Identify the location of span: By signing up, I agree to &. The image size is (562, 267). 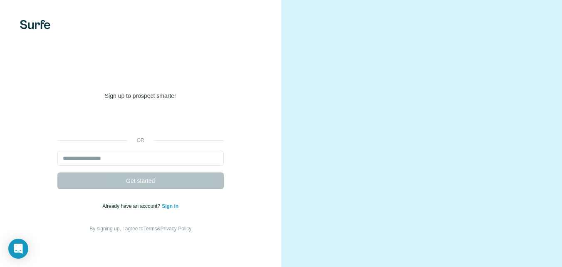
(140, 228).